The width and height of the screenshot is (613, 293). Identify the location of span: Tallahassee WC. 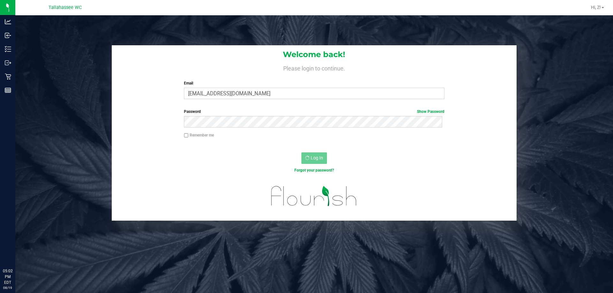
(65, 7).